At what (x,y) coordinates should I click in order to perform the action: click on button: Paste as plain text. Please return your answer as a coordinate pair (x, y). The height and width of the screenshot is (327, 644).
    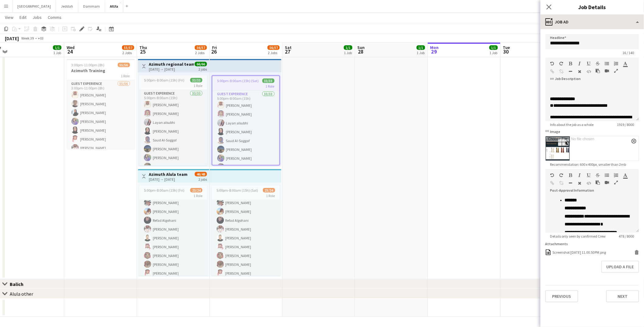
    Looking at the image, I should click on (598, 182).